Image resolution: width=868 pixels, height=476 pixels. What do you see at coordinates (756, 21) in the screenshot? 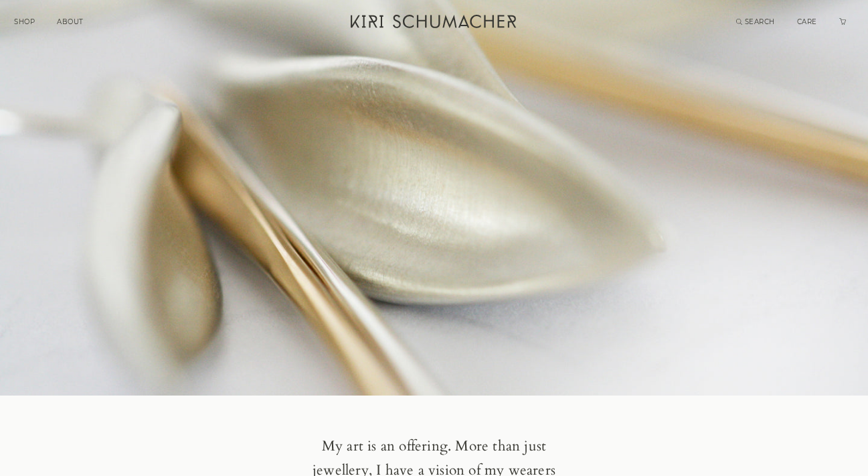
I see `a: Search` at bounding box center [756, 21].